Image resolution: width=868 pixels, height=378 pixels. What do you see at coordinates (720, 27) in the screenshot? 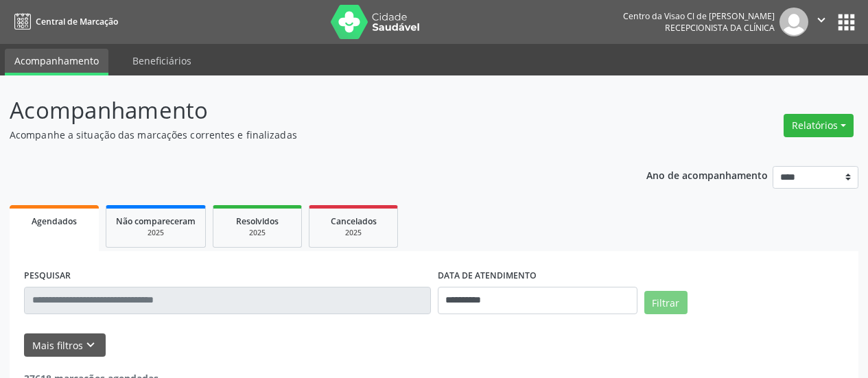
I see `span: Recepcionista da clínica` at bounding box center [720, 27].